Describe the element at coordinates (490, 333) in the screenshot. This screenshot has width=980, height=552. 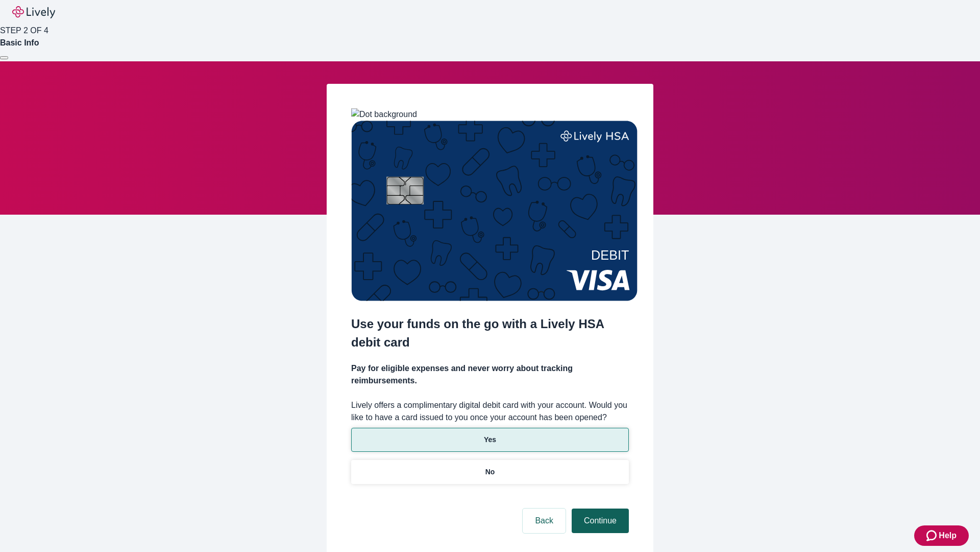
I see `h2: Use your funds on the go with a Lively HSA debit card` at that location.